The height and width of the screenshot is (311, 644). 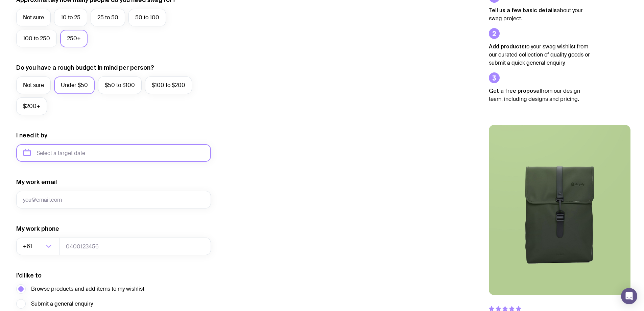 What do you see at coordinates (168, 85) in the screenshot?
I see `label: $100 to $200` at bounding box center [168, 85].